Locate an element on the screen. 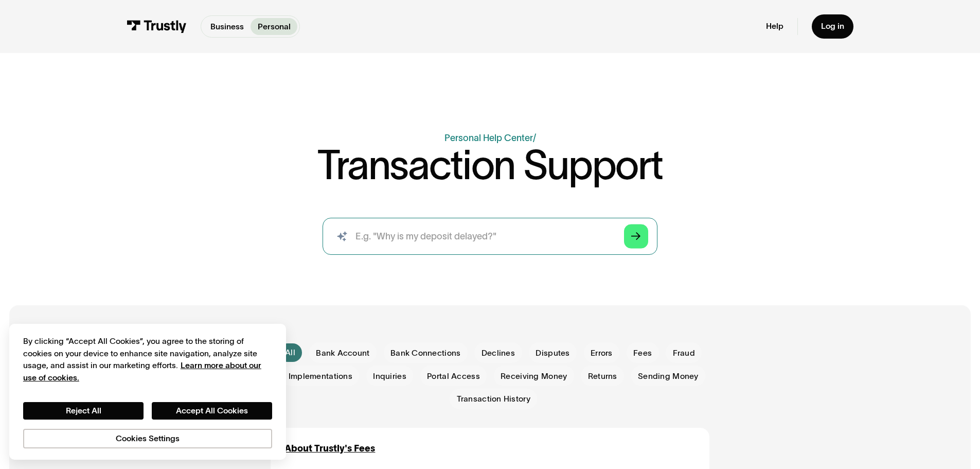 The image size is (980, 469). input: search is located at coordinates (490, 236).